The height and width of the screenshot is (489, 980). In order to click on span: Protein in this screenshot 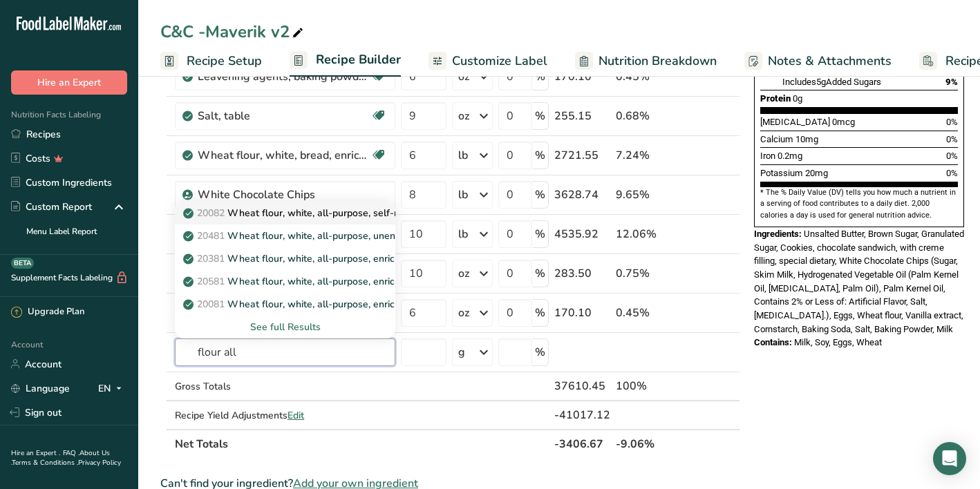, I will do `click(776, 98)`.